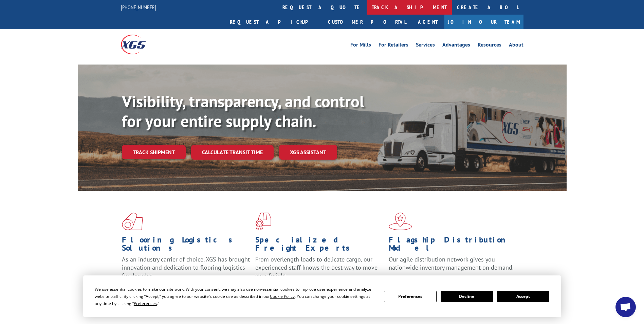  I want to click on h1: Specialized Freight Experts, so click(319, 245).